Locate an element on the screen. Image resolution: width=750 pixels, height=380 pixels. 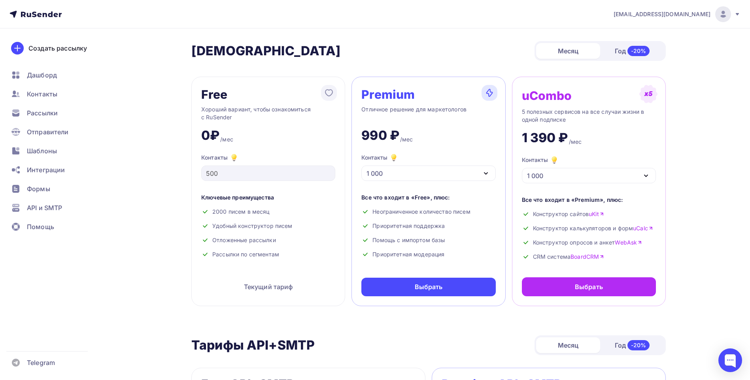
div: 5 полезных сервисов на все случаи жизни в одной подписке is located at coordinates (589, 116).